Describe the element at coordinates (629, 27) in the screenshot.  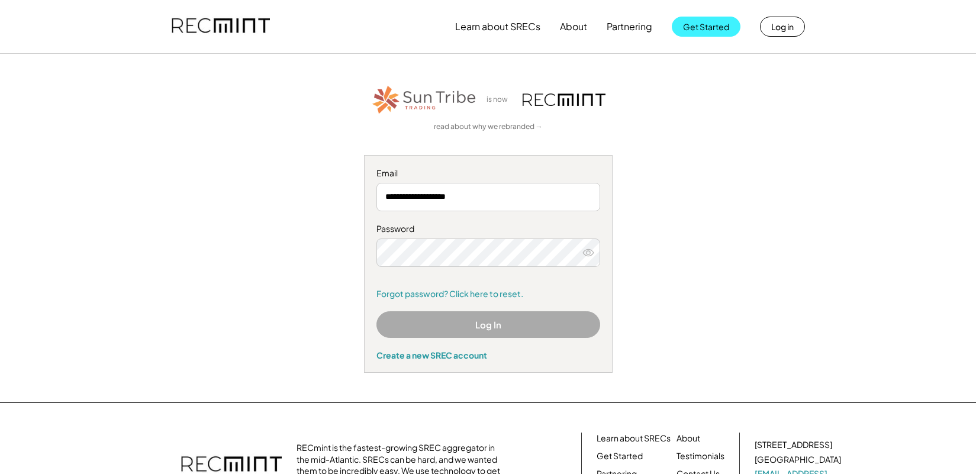
I see `button: Partnering` at that location.